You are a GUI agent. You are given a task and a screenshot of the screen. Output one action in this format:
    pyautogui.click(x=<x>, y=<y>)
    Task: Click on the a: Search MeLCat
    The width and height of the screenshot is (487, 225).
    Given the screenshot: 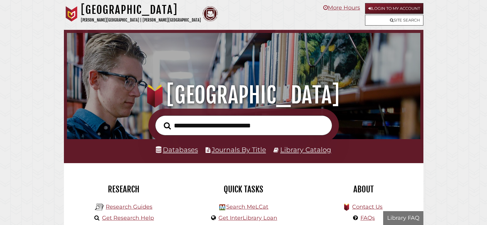 What is the action you would take?
    pyautogui.click(x=247, y=207)
    